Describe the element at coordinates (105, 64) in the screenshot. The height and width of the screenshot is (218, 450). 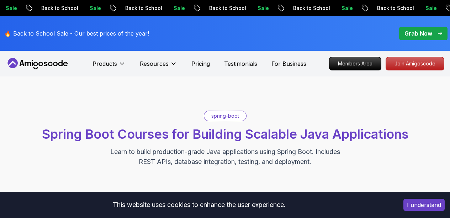
I see `p: Products` at that location.